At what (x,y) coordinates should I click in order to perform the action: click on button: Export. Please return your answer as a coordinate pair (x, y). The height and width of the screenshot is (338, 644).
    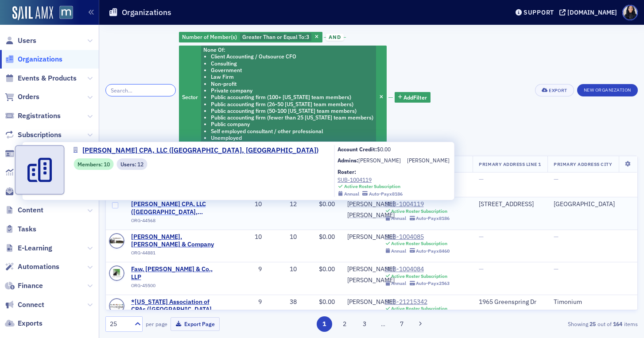
    Looking at the image, I should click on (554, 90).